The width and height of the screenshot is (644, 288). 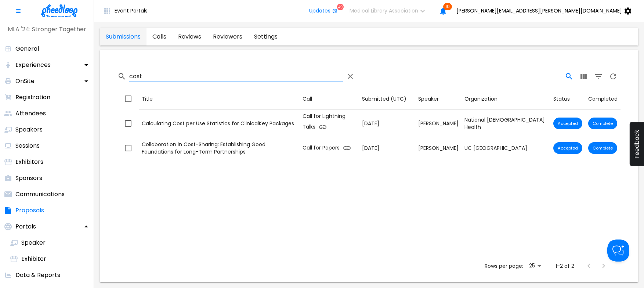 What do you see at coordinates (438, 99) in the screenshot?
I see `div: Speaker` at bounding box center [438, 99].